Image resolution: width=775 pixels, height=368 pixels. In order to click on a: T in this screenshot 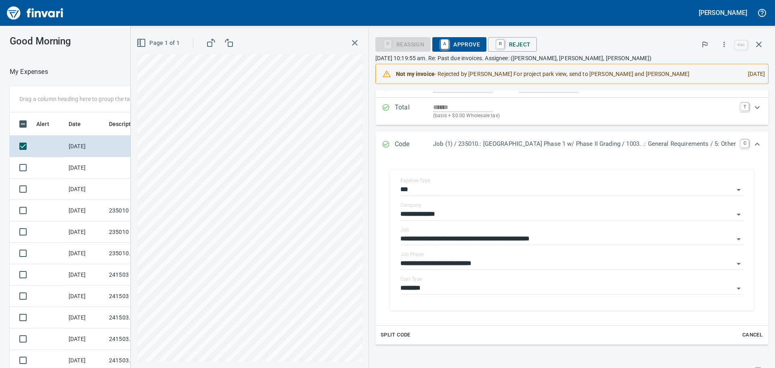, I will do `click(745, 107)`.